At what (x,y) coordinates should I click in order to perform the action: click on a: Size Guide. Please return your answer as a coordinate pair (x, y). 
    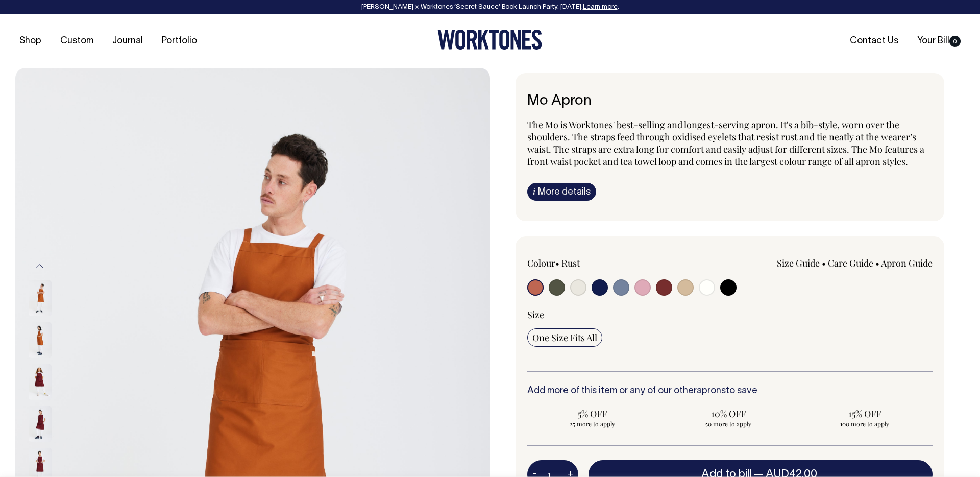
    Looking at the image, I should click on (799, 263).